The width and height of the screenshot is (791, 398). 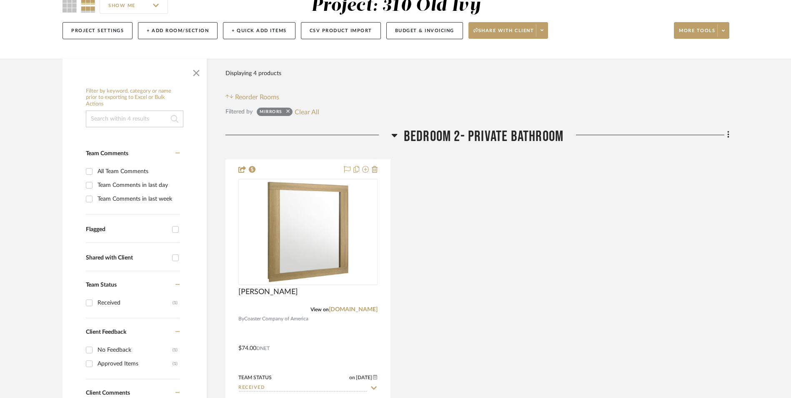 What do you see at coordinates (308, 232) in the screenshot?
I see `img: Hyland` at bounding box center [308, 232].